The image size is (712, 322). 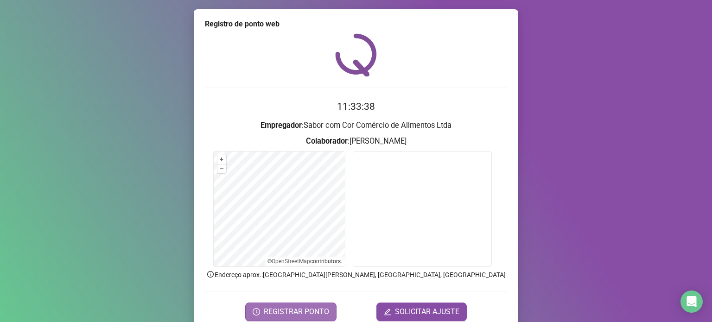 What do you see at coordinates (356, 24) in the screenshot?
I see `div: Registro de ponto web` at bounding box center [356, 24].